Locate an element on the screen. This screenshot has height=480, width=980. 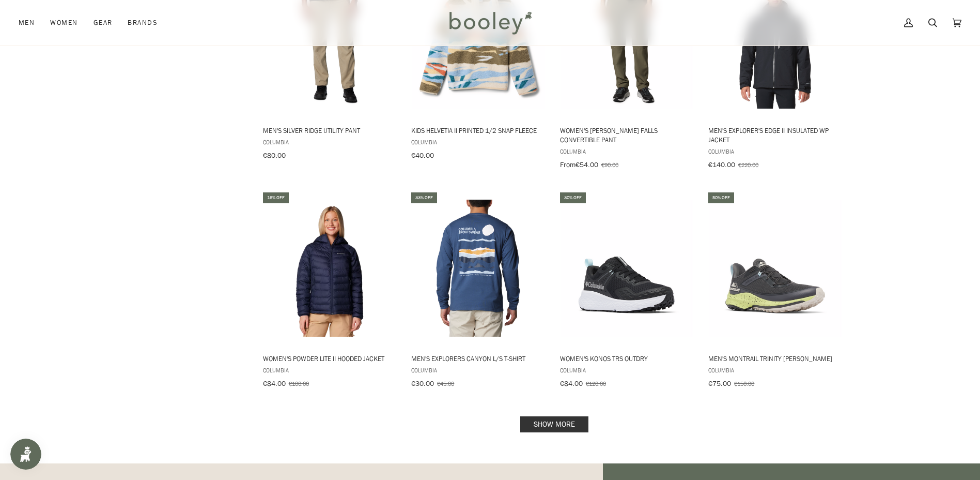
span: Brands is located at coordinates (143, 23).